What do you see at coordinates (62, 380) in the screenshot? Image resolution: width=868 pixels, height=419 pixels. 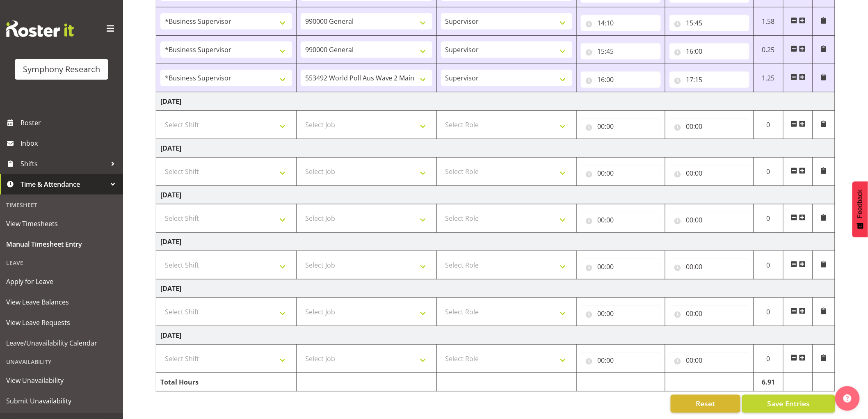 I see `a: View Unavailability` at bounding box center [62, 380].